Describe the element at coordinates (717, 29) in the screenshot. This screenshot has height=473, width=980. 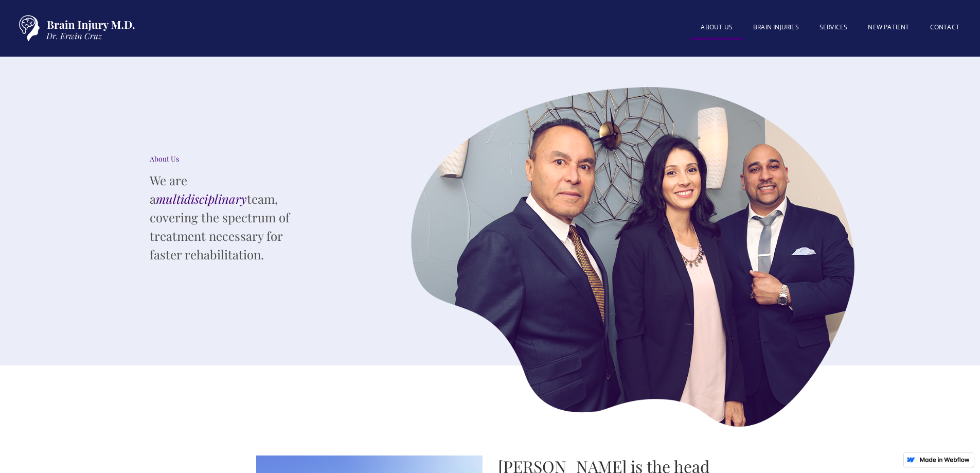
I see `a: About US` at that location.